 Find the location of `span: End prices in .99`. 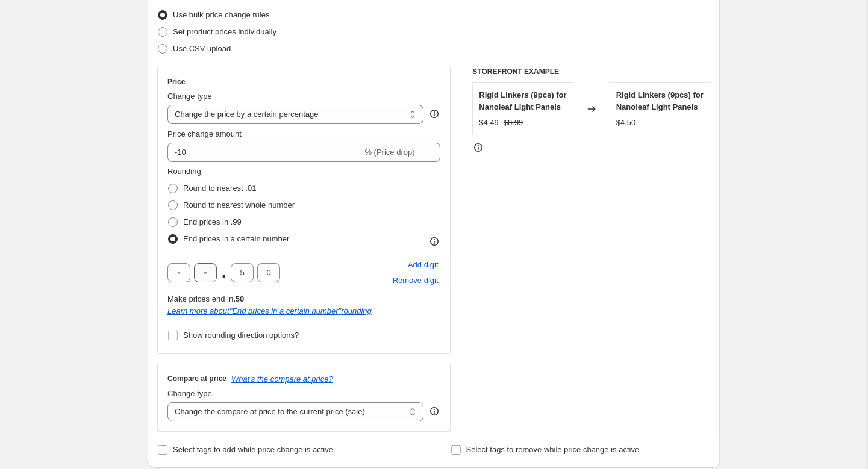

span: End prices in .99 is located at coordinates (212, 221).